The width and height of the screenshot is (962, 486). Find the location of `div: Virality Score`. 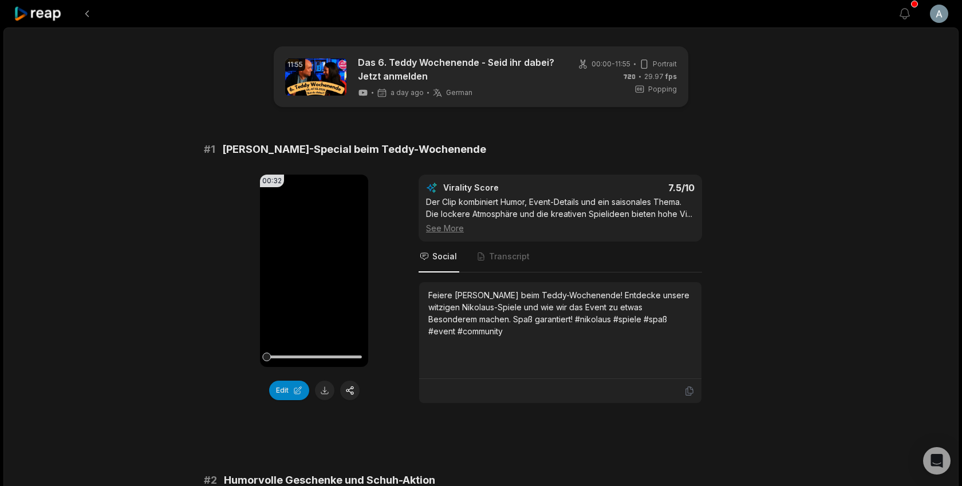

div: Virality Score is located at coordinates (504, 188).